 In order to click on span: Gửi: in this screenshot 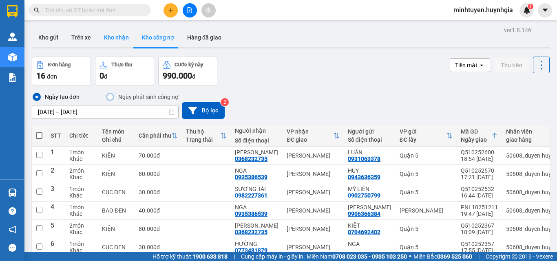, I will do `click(13, 11)`.